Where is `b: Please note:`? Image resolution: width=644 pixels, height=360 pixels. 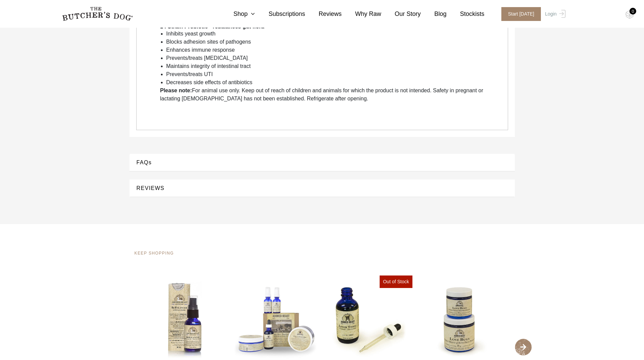
b: Please note: is located at coordinates (176, 90).